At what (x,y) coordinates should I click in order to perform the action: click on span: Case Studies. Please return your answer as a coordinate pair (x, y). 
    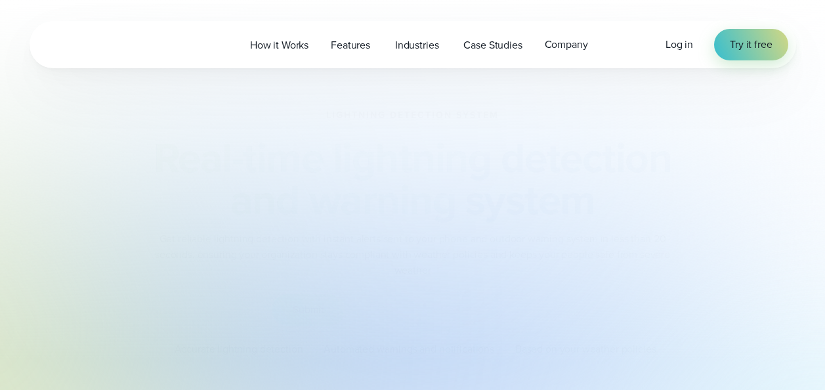
    Looking at the image, I should click on (493, 45).